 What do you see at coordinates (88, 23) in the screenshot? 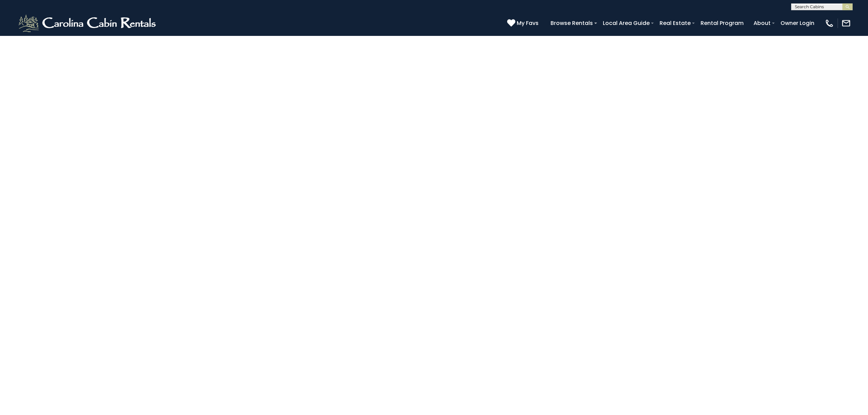
I see `img: White-1-2.png` at bounding box center [88, 23].